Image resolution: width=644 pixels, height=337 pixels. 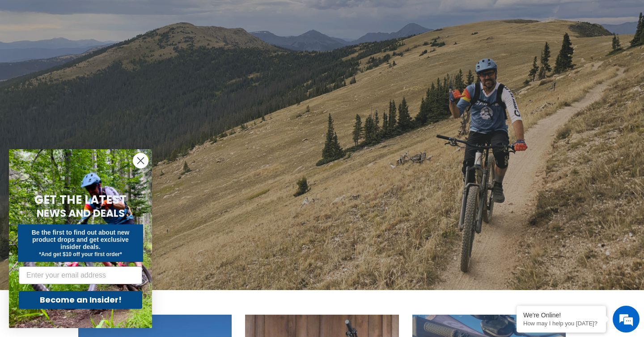 What do you see at coordinates (561, 323) in the screenshot?
I see `p: How may I help you today?` at bounding box center [561, 323].